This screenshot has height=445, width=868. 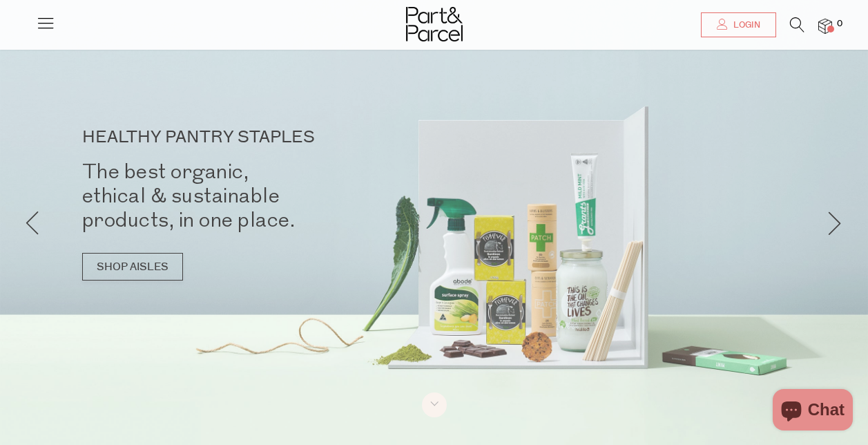 What do you see at coordinates (132, 267) in the screenshot?
I see `a: SHOP AISLES` at bounding box center [132, 267].